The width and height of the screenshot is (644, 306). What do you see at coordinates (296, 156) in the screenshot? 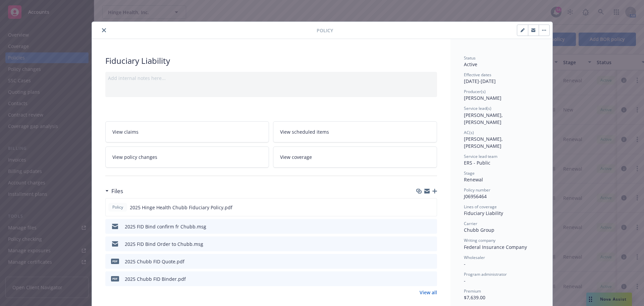
I see `span: View coverage` at bounding box center [296, 156].